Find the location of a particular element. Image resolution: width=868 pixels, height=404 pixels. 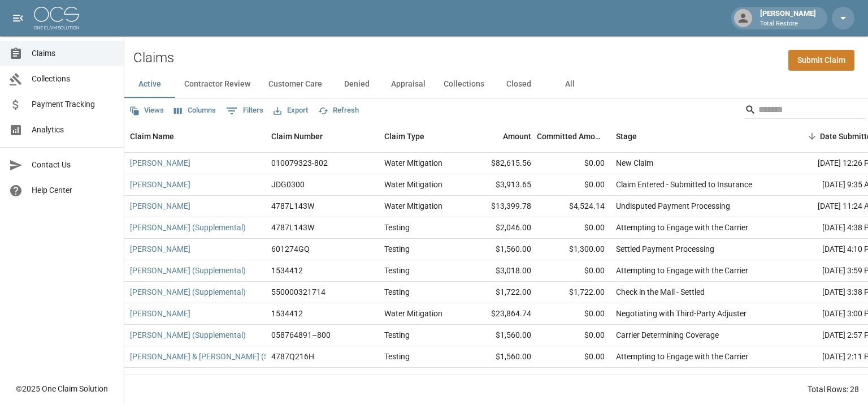

a: Submit Claim is located at coordinates (821, 60).